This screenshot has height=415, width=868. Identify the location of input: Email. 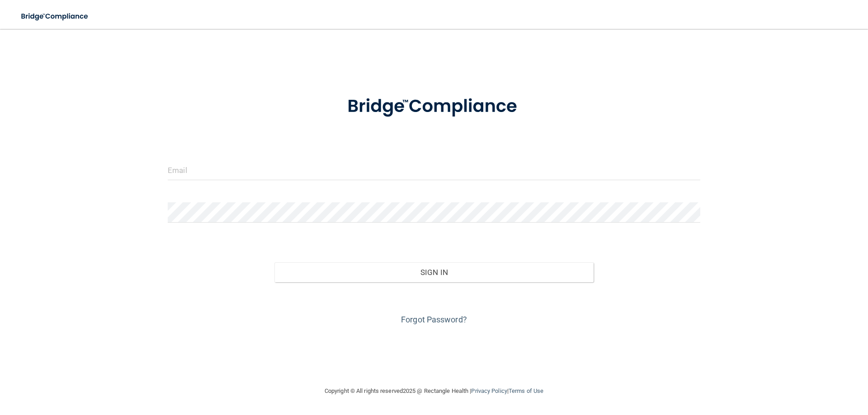
(434, 170).